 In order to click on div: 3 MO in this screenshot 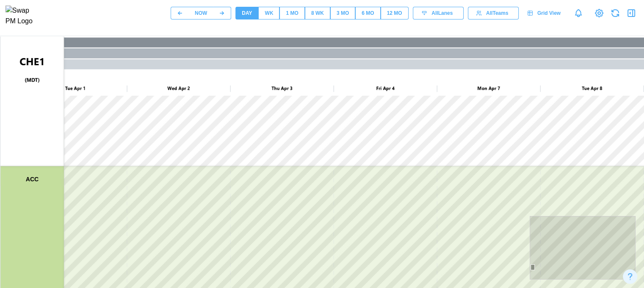, I will do `click(343, 13)`.